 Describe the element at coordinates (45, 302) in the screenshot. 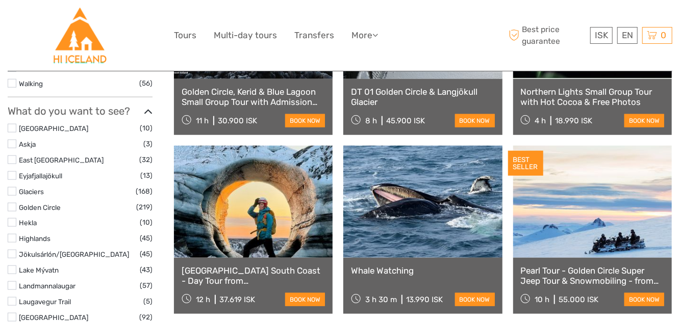

I see `a: Laugavegur Trail` at that location.